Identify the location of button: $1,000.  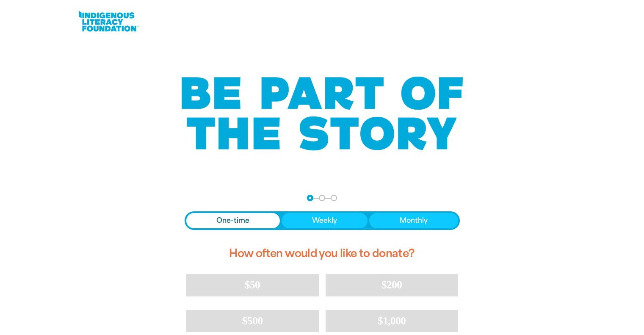
(392, 321).